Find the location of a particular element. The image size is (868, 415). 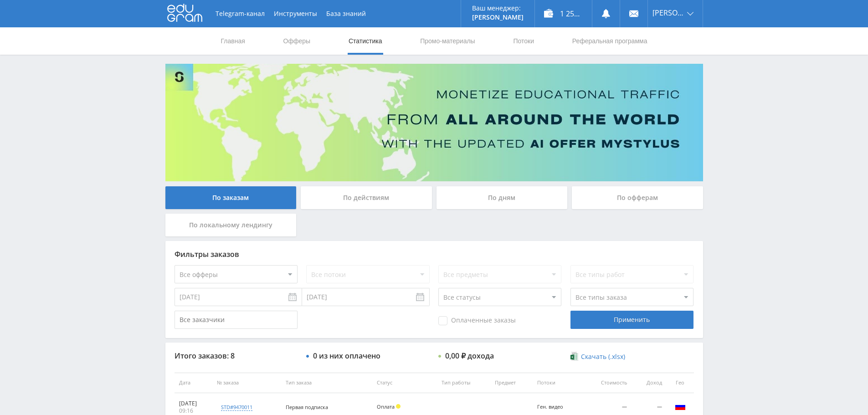

div: По действиям is located at coordinates (366, 198).